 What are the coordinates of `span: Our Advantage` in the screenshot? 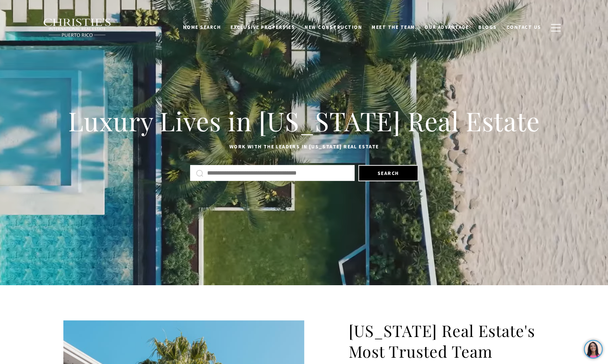 It's located at (447, 27).